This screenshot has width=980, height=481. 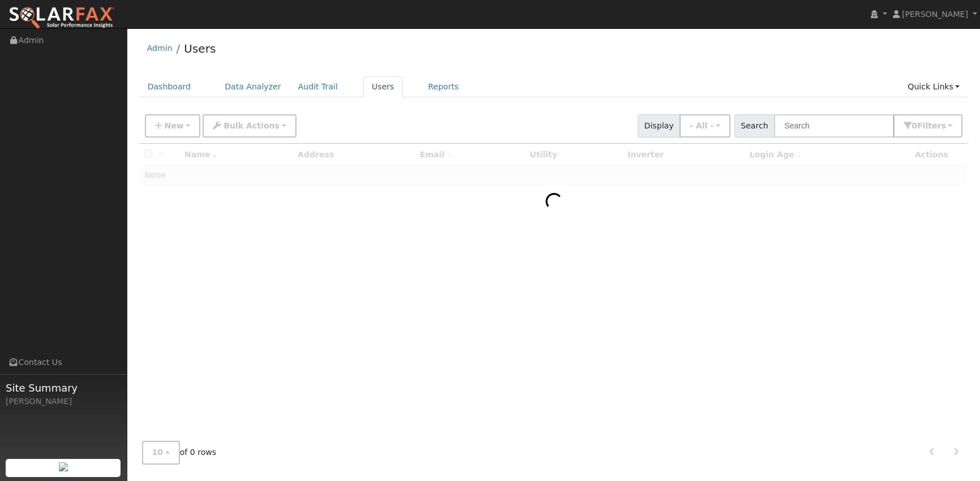 What do you see at coordinates (173, 126) in the screenshot?
I see `span: New` at bounding box center [173, 126].